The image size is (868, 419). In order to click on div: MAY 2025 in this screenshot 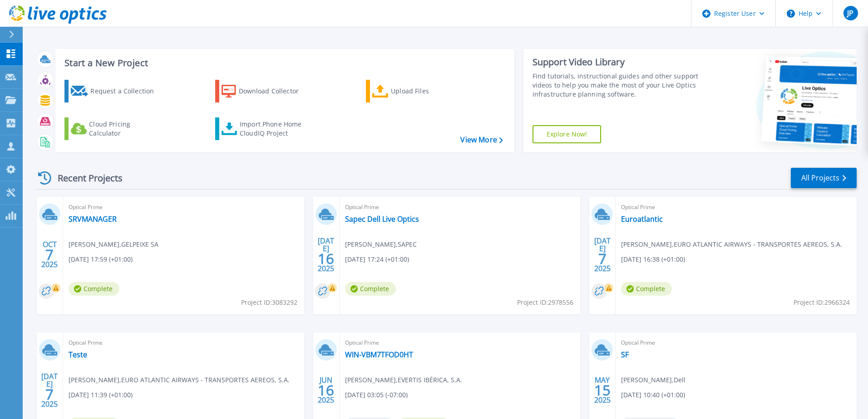, I will do `click(602, 390)`.